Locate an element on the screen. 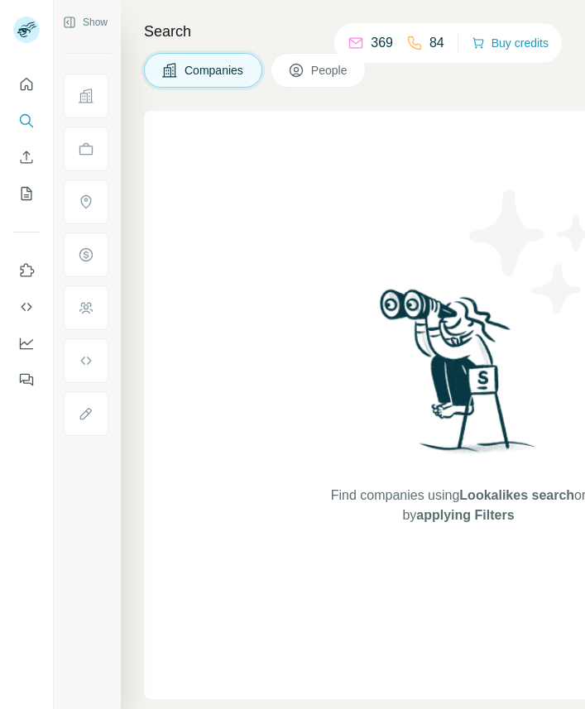  span: applying Filters is located at coordinates (465, 514).